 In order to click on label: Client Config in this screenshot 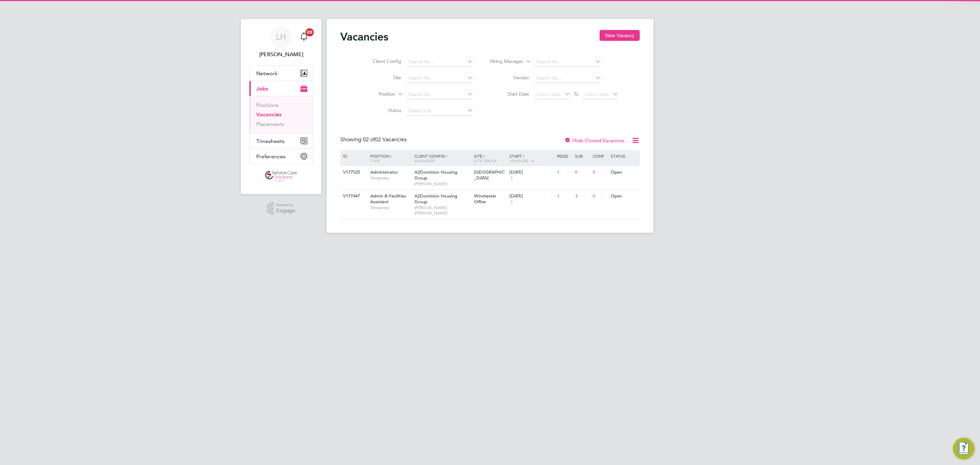, I will do `click(382, 62)`.